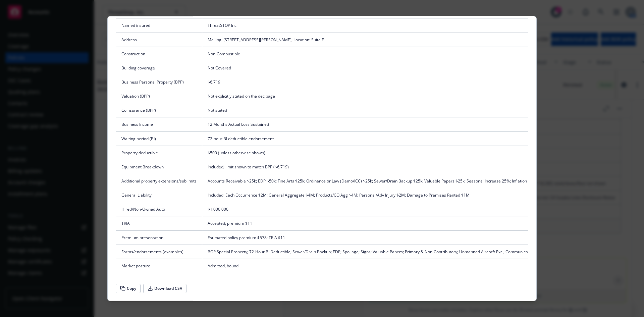  What do you see at coordinates (388, 68) in the screenshot?
I see `td: Not Covered` at bounding box center [388, 68].